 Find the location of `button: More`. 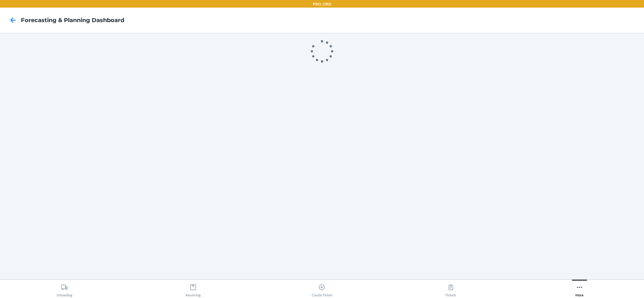

button: More is located at coordinates (580, 289).